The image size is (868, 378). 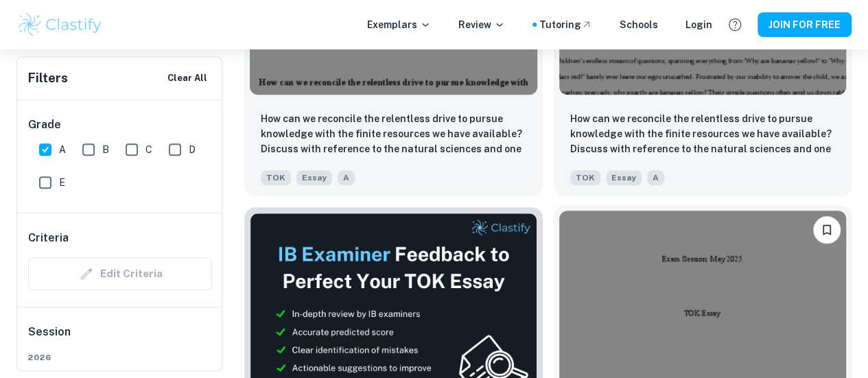 What do you see at coordinates (735, 25) in the screenshot?
I see `button: Help and Feedback` at bounding box center [735, 25].